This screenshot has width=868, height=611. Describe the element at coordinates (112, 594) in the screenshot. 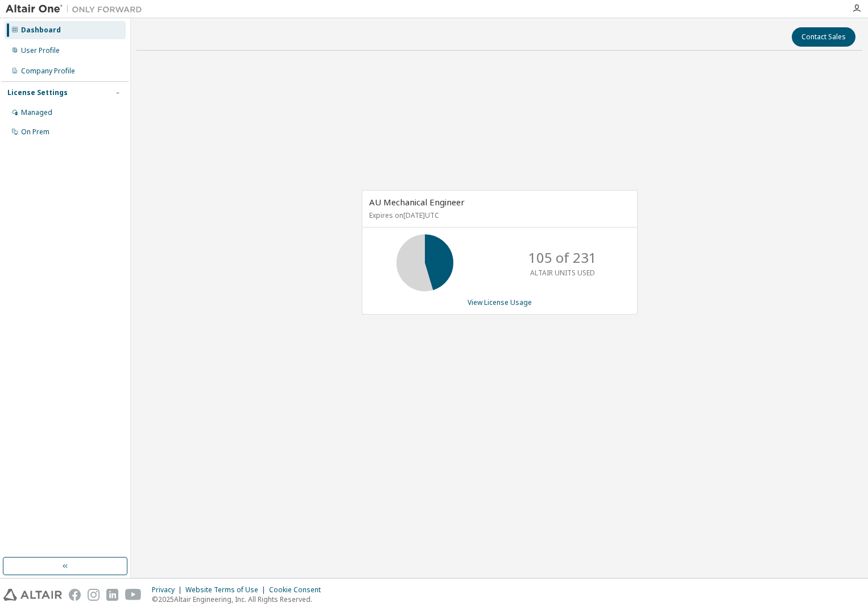

I see `img: linkedin.svg` at that location.